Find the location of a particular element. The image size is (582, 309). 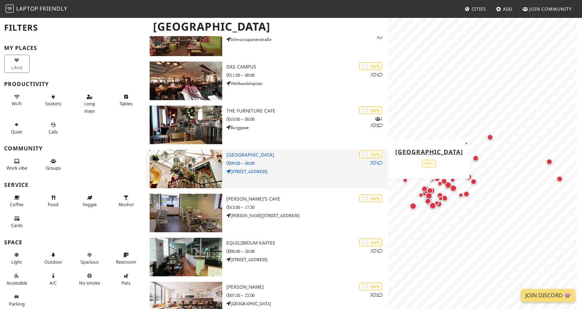

p: 3 2 is located at coordinates (376, 295).